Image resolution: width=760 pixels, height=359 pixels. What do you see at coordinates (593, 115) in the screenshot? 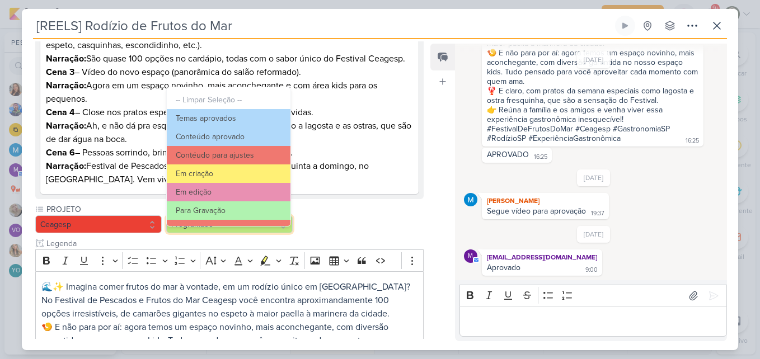
I see `div: 👉 Reúna a família e os amigos e venha viver essa experiência gastronômica inesquecível!` at bounding box center [593, 115].